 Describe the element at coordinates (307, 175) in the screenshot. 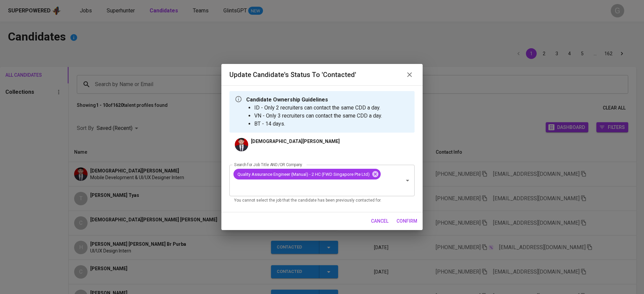

I see `div: Quality Assurance Engineer (Manual) - 2 HC (FWD Singapore Pte Ltd)` at that location.